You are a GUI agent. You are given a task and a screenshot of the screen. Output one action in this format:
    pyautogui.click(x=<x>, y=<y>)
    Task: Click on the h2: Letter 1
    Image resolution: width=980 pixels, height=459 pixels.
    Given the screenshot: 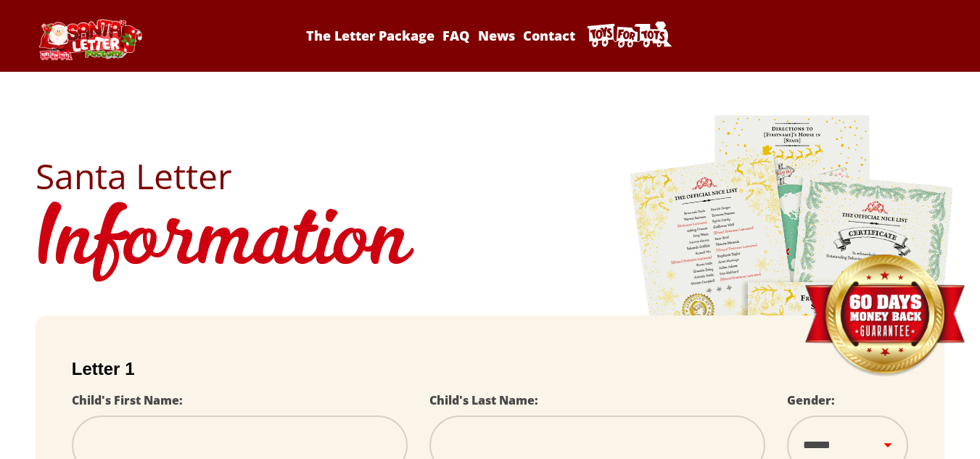 What is the action you would take?
    pyautogui.click(x=490, y=369)
    